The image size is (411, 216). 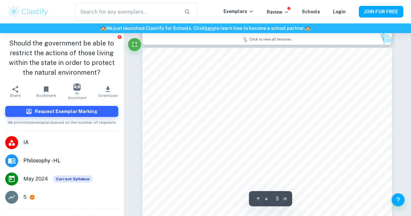 I want to click on span: / 8, so click(x=285, y=199).